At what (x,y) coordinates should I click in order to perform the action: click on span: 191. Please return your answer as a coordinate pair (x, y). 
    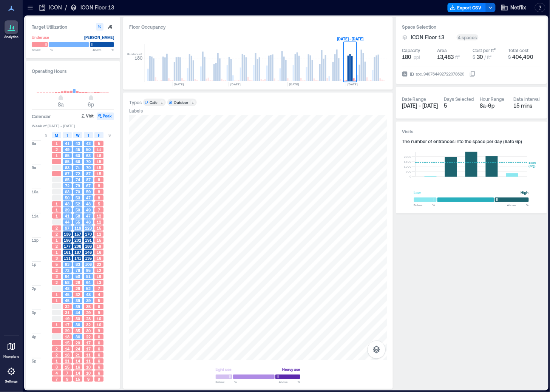
    Looking at the image, I should click on (89, 240).